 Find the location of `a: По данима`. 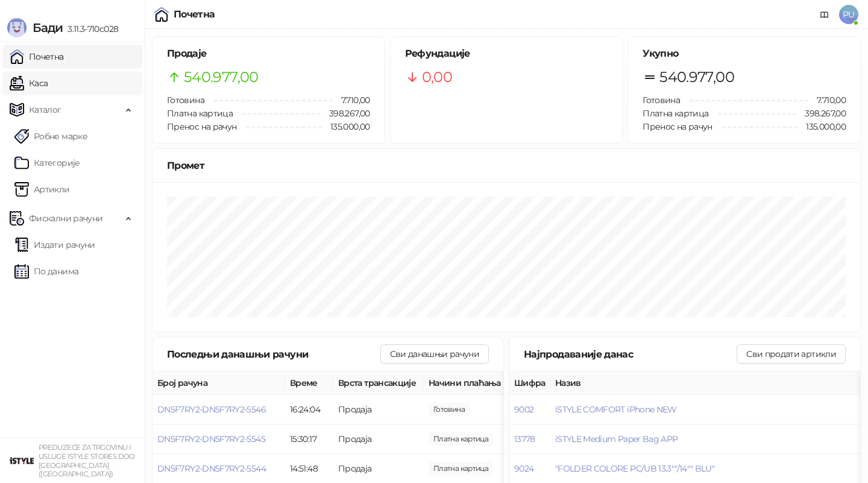

a: По данима is located at coordinates (46, 271).